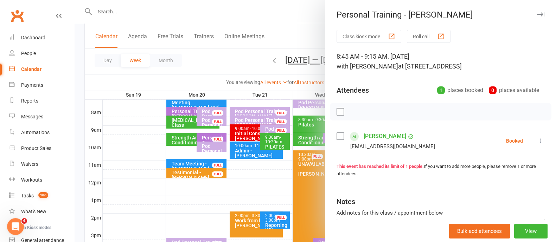 This screenshot has width=556, height=242. I want to click on div: Messages, so click(32, 117).